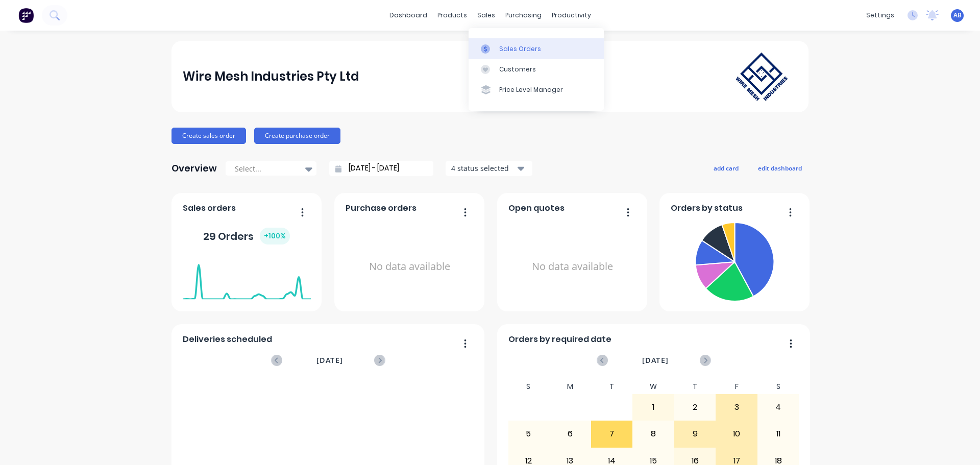 This screenshot has width=980, height=465. What do you see at coordinates (210, 208) in the screenshot?
I see `span: Sales orders` at bounding box center [210, 208].